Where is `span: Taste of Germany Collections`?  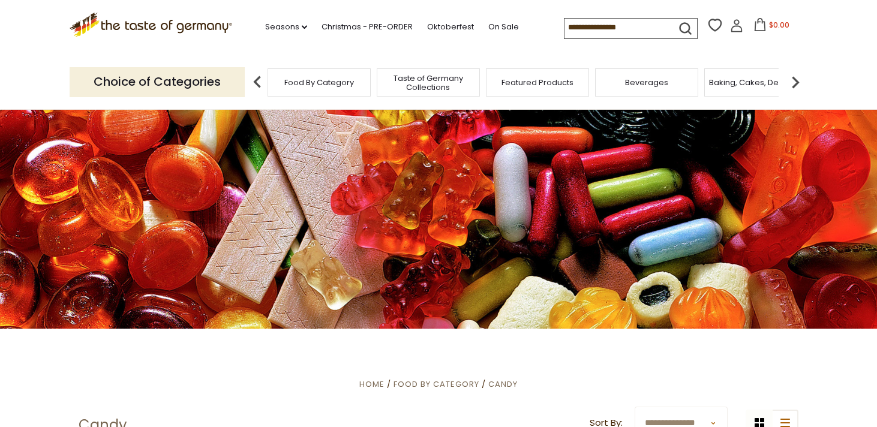
span: Taste of Germany Collections is located at coordinates (428, 83).